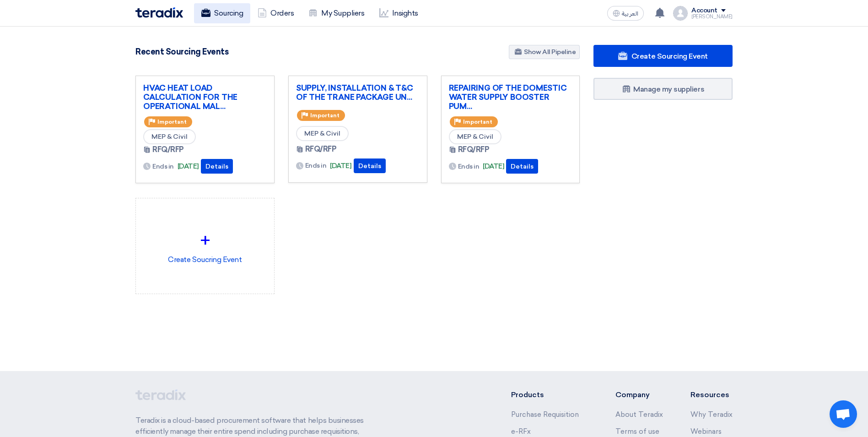 The height and width of the screenshot is (437, 868). Describe the element at coordinates (640, 395) in the screenshot. I see `li: Company` at that location.